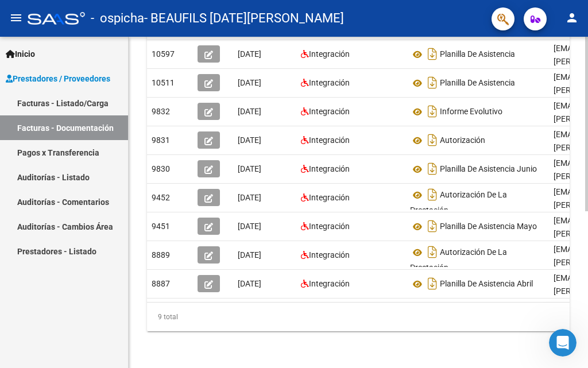 This screenshot has height=368, width=588. I want to click on span: Inicio, so click(20, 54).